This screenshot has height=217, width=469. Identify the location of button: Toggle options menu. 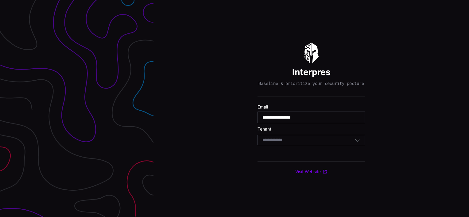
(358, 140).